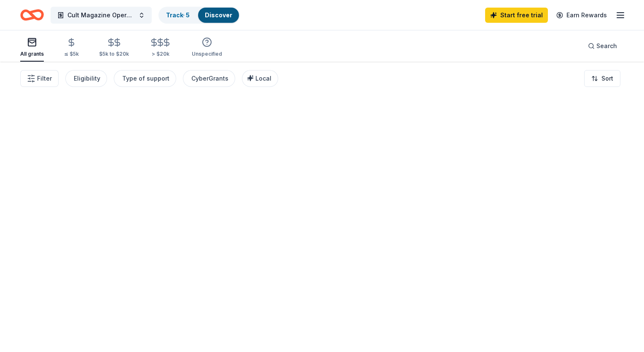 This screenshot has width=644, height=352. I want to click on button: Sort, so click(602, 78).